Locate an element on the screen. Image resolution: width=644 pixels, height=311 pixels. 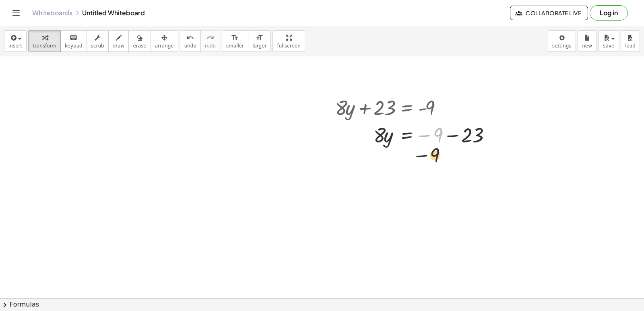
button: new is located at coordinates (587, 41).